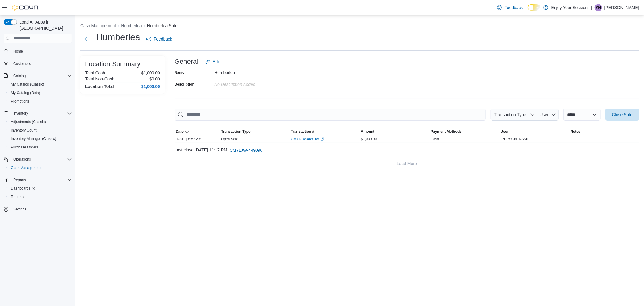  I want to click on button: My Catalog (Beta), so click(40, 93).